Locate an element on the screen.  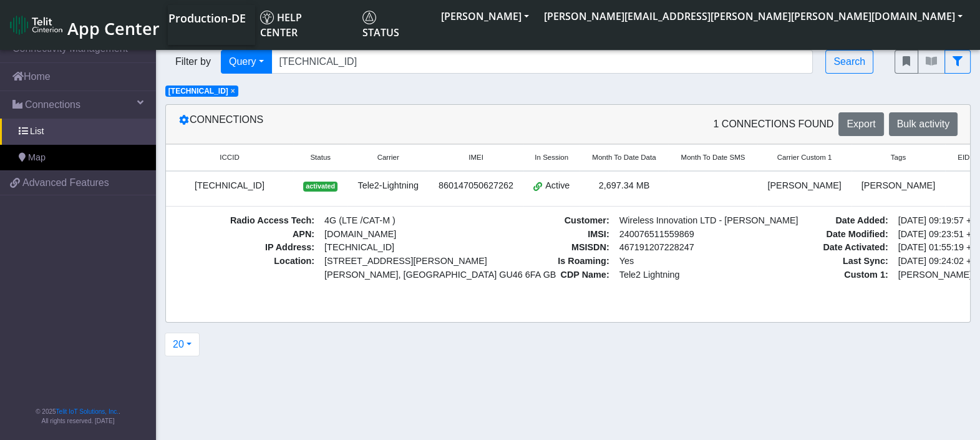
span: Radio Access Tech : is located at coordinates (246, 221).